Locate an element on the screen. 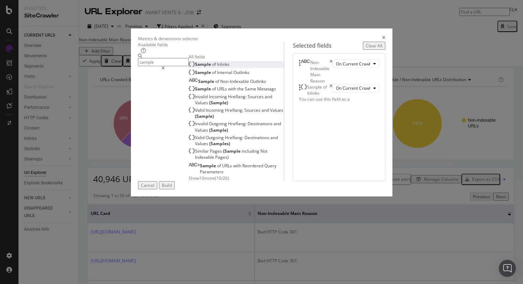  span: Query is located at coordinates (271, 166).